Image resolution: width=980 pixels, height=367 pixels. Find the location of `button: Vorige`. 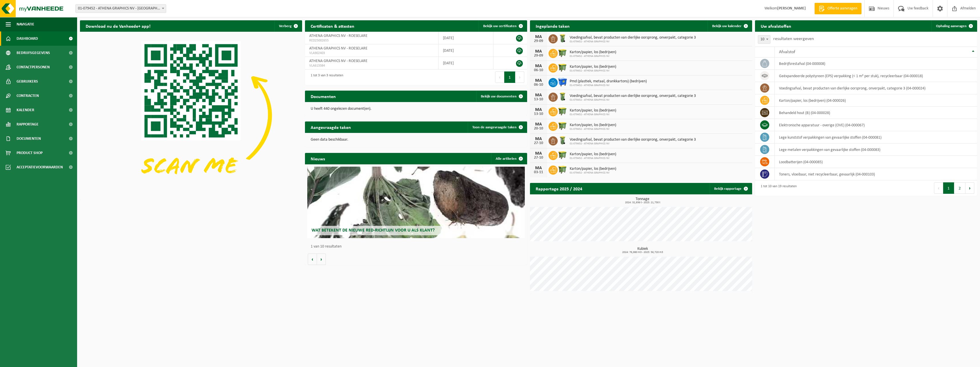

button: Vorige is located at coordinates (312, 259).